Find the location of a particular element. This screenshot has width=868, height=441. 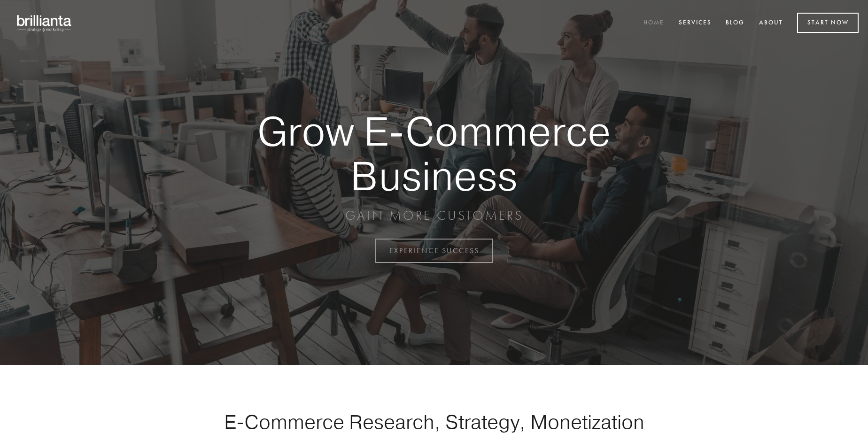

img: brillianta - research, strategy, marketing is located at coordinates (44, 23).